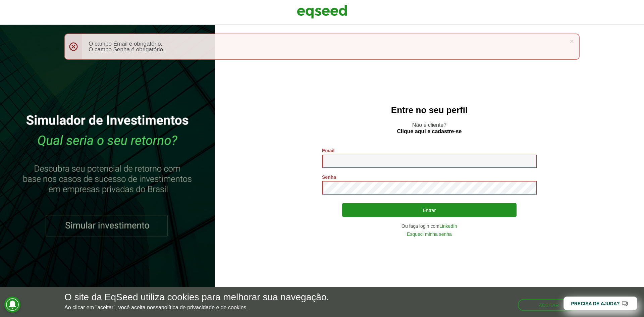 The image size is (644, 317). Describe the element at coordinates (327, 43) in the screenshot. I see `li: O campo Email é obrigatório.` at that location.